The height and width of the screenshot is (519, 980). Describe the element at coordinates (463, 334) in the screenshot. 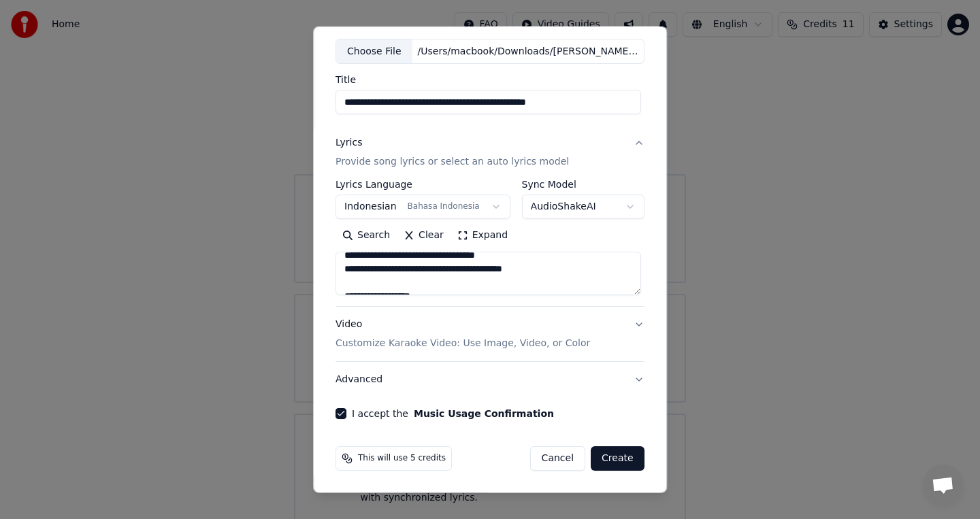

I see `div: Video` at that location.